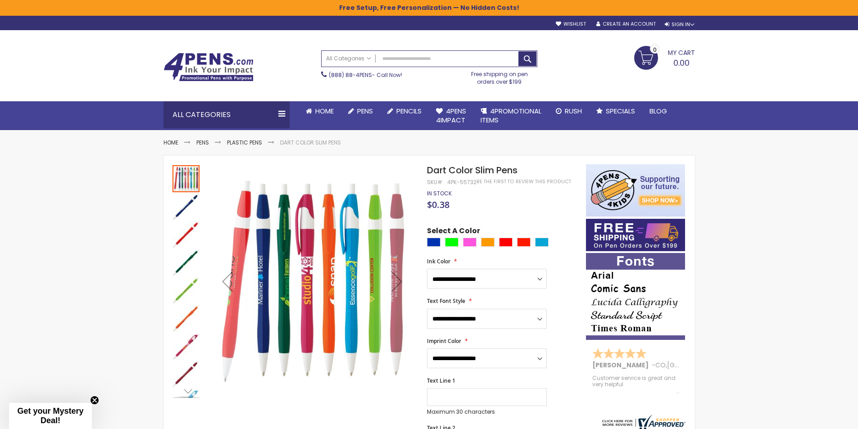 The image size is (858, 429). I want to click on span: - Call Now!, so click(365, 75).